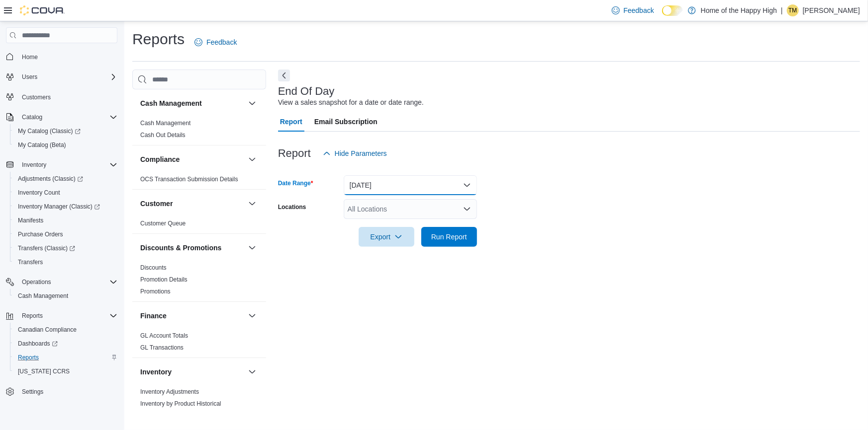  I want to click on span: Report, so click(291, 122).